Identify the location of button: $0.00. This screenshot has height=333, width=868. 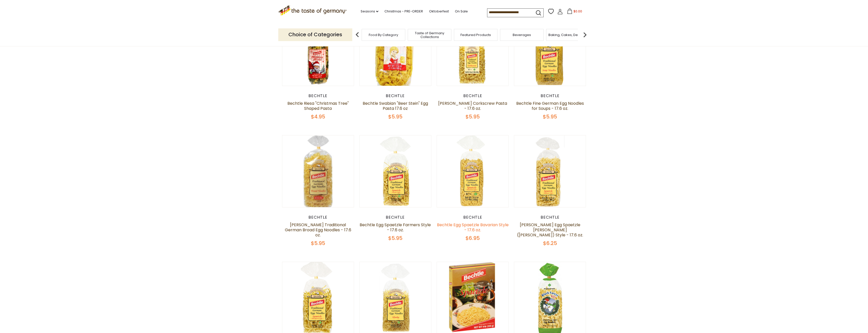
(575, 12).